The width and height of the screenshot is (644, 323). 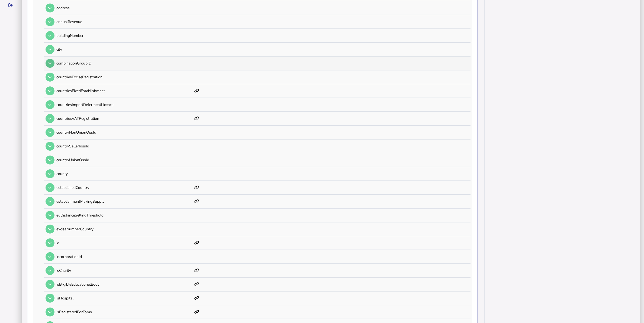 I want to click on p: establishedCountry, so click(x=125, y=188).